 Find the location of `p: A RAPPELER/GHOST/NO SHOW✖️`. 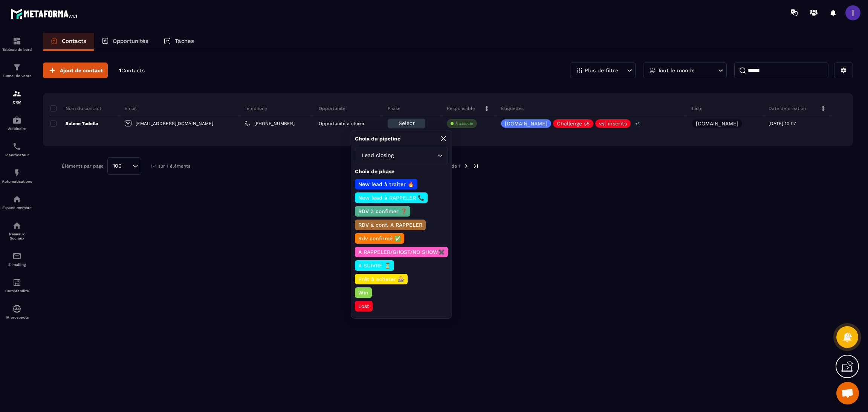

p: A RAPPELER/GHOST/NO SHOW✖️ is located at coordinates (401, 252).